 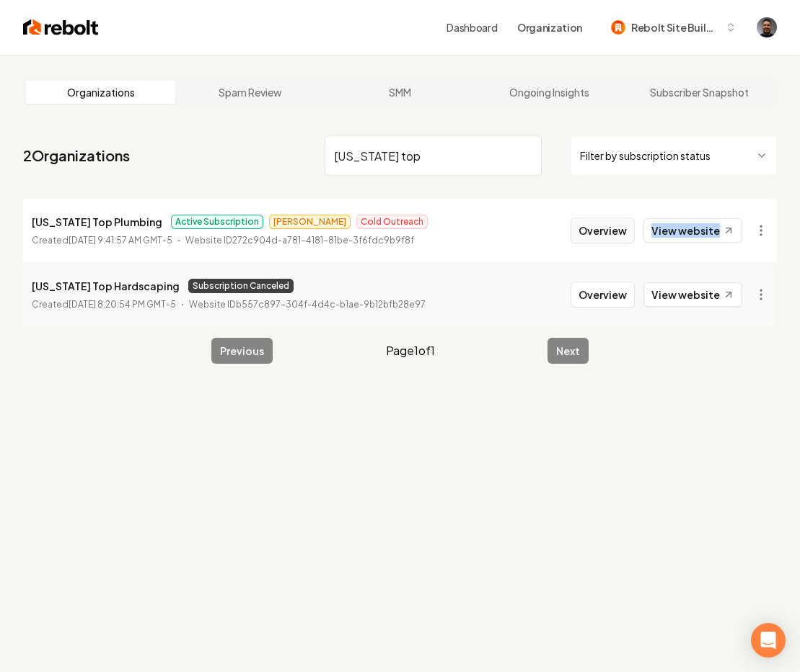 I want to click on input: Search by name or ID, so click(x=433, y=156).